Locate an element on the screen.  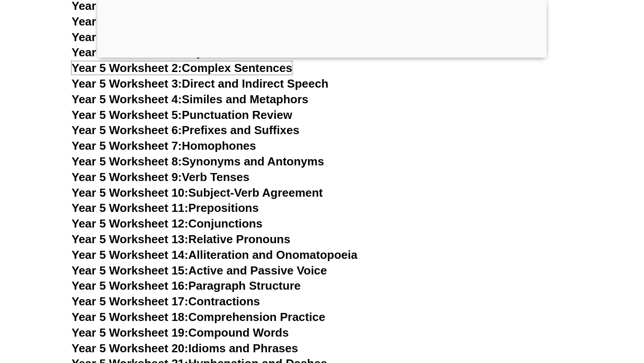
span: Year 5 Worksheet 19: is located at coordinates (130, 333).